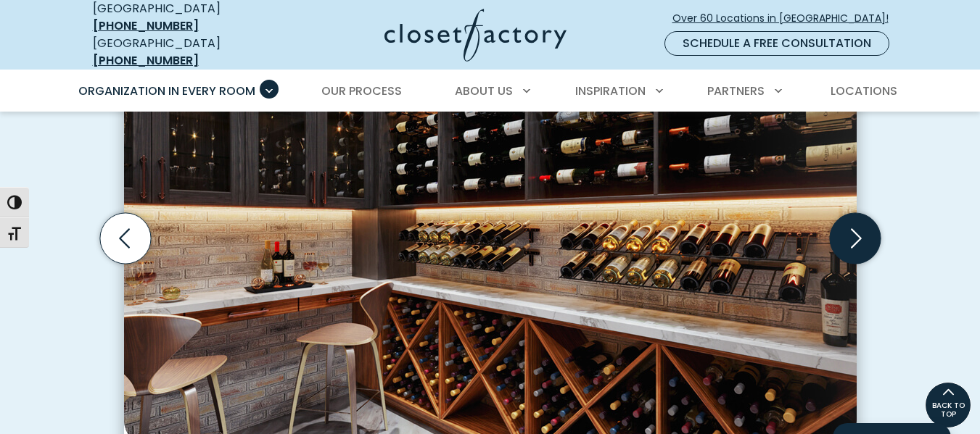 This screenshot has width=980, height=434. What do you see at coordinates (777, 44) in the screenshot?
I see `a: Schedule a Free Consultation` at bounding box center [777, 44].